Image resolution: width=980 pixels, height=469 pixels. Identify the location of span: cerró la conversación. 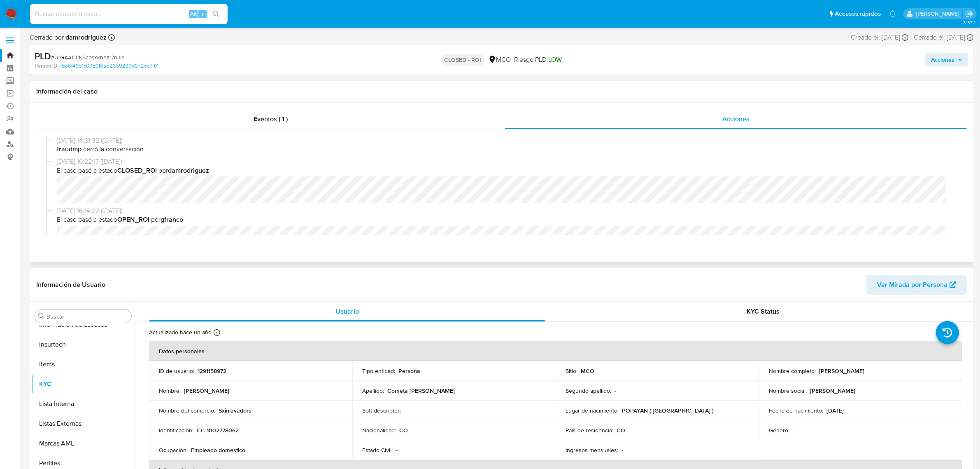
(505, 149).